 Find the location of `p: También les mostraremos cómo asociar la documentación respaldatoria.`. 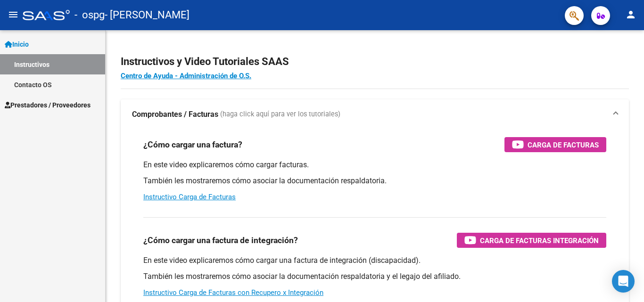

p: También les mostraremos cómo asociar la documentación respaldatoria. is located at coordinates (375, 181).